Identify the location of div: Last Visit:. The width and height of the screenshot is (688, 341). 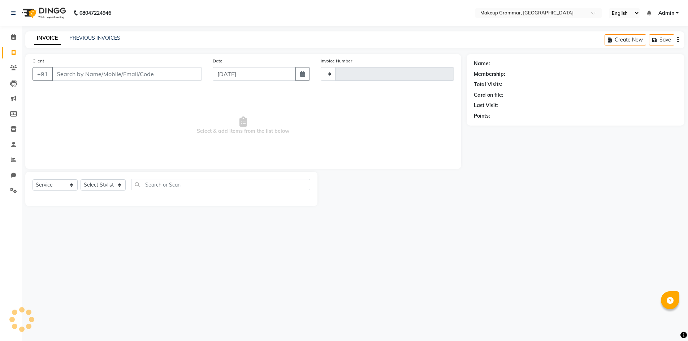
(486, 105).